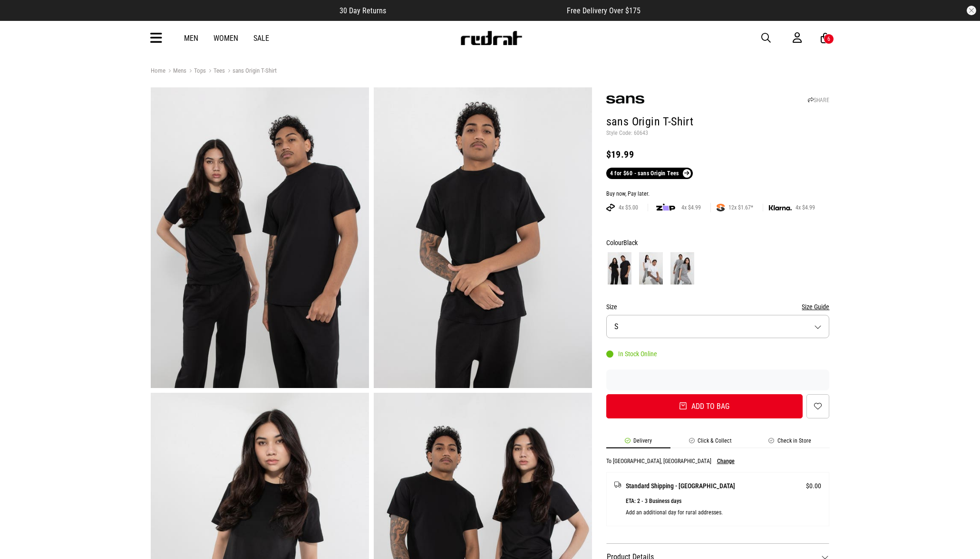  I want to click on p: Style Code: 60643, so click(718, 134).